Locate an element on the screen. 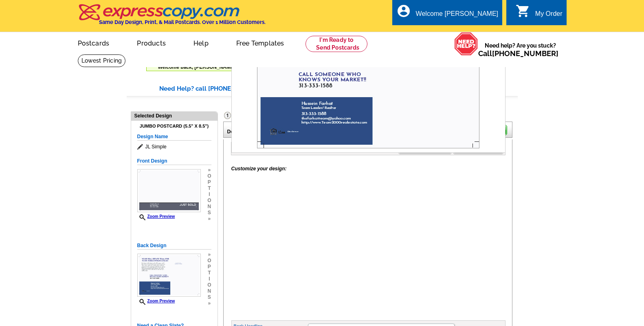  a: Postcards is located at coordinates (94, 42).